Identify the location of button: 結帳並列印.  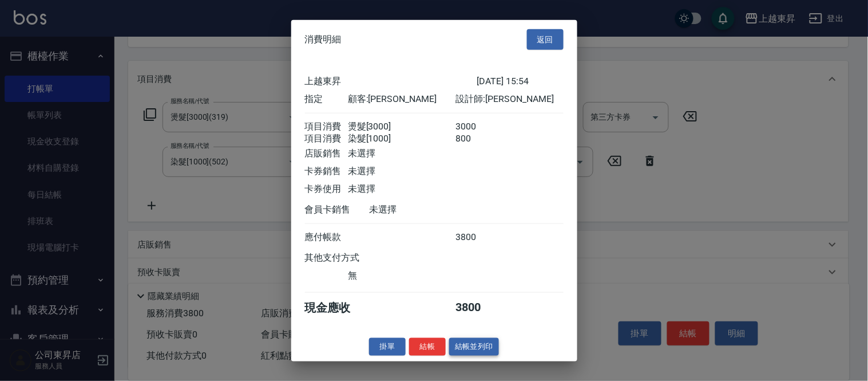
(474, 346).